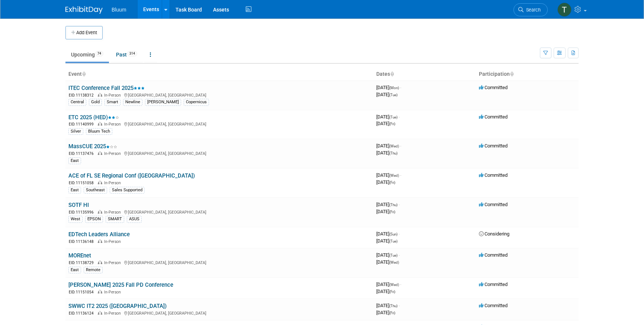 This screenshot has width=644, height=325. I want to click on div: EPSON, so click(94, 219).